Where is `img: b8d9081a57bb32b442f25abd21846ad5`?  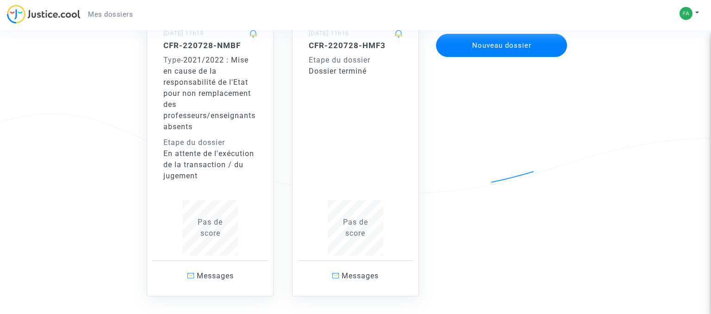 img: b8d9081a57bb32b442f25abd21846ad5 is located at coordinates (686, 13).